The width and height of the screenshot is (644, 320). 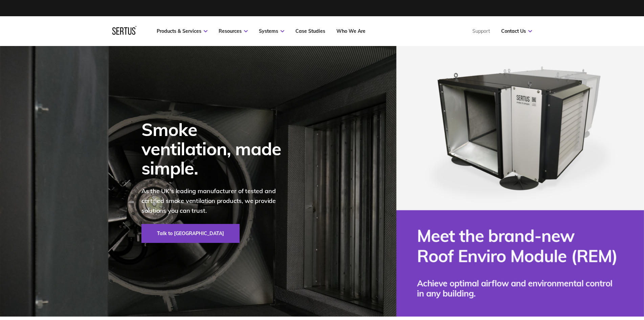 What do you see at coordinates (216, 201) in the screenshot?
I see `p: As the UK's leading manufacturer of tested and certified smoke ventilation products, we provide s...` at bounding box center [216, 201].